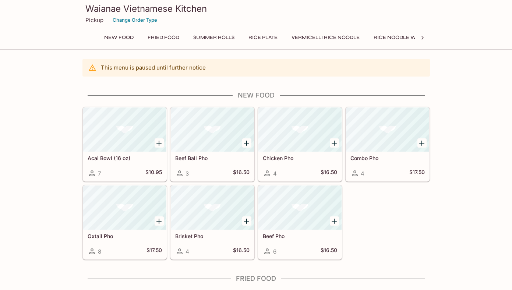 This screenshot has width=512, height=290. I want to click on p: This menu is paused until further notice, so click(153, 67).